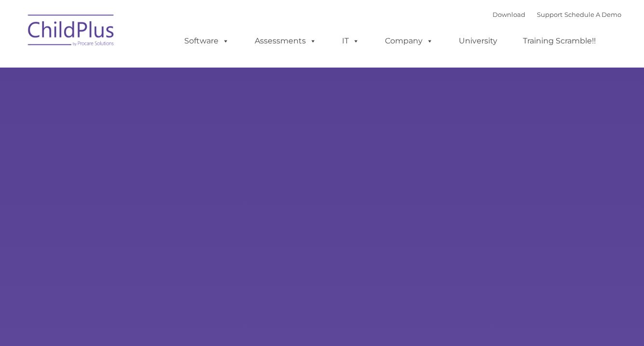 Image resolution: width=644 pixels, height=346 pixels. I want to click on a: IT, so click(351, 41).